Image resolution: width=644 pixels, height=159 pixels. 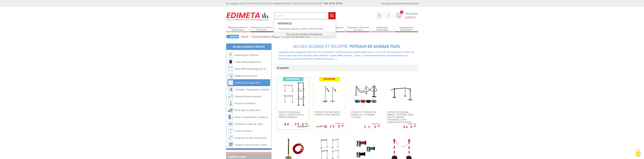 What do you see at coordinates (249, 124) in the screenshot?
I see `a: Présentoirs cartes de visite` at bounding box center [249, 124].